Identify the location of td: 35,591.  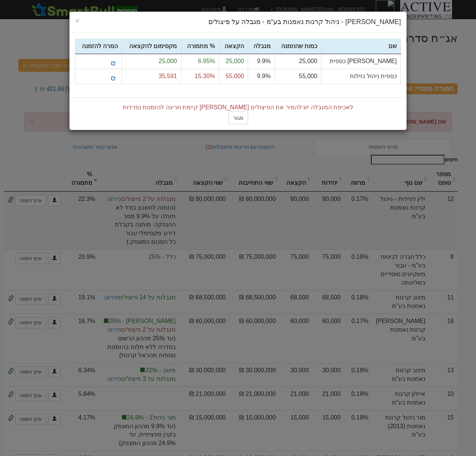
(151, 76).